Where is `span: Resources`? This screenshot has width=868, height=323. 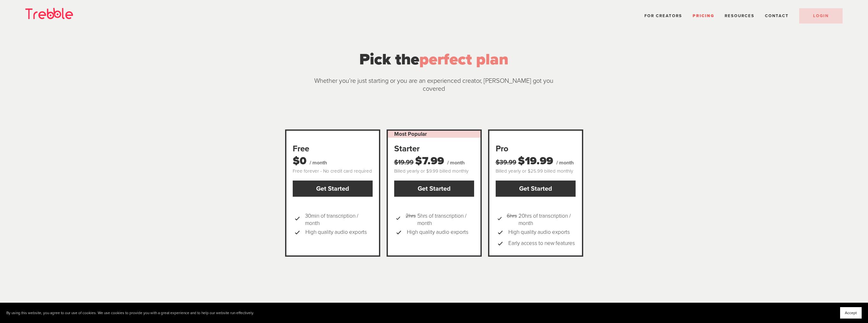 span: Resources is located at coordinates (740, 16).